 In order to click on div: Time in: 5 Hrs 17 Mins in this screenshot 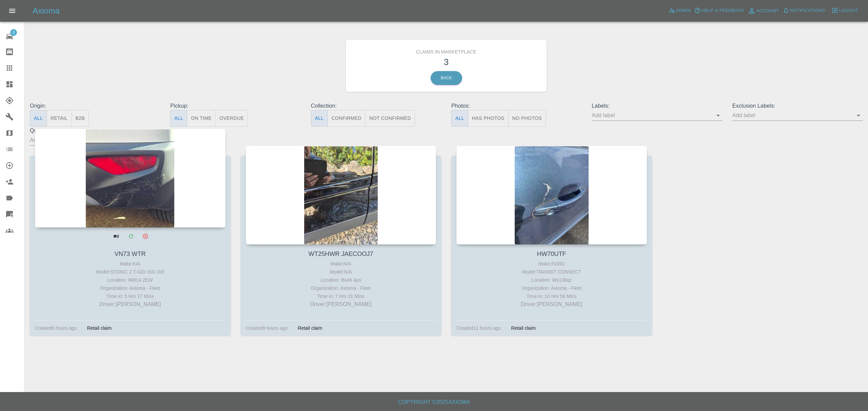, I will do `click(131, 297)`.